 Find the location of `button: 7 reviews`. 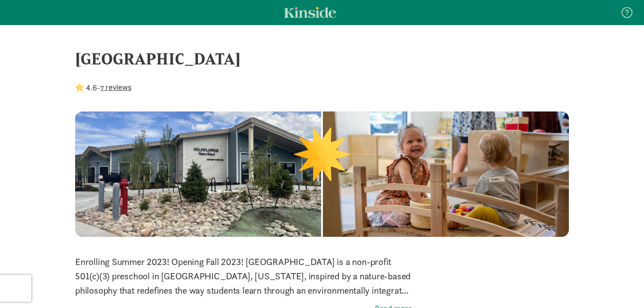

button: 7 reviews is located at coordinates (116, 87).